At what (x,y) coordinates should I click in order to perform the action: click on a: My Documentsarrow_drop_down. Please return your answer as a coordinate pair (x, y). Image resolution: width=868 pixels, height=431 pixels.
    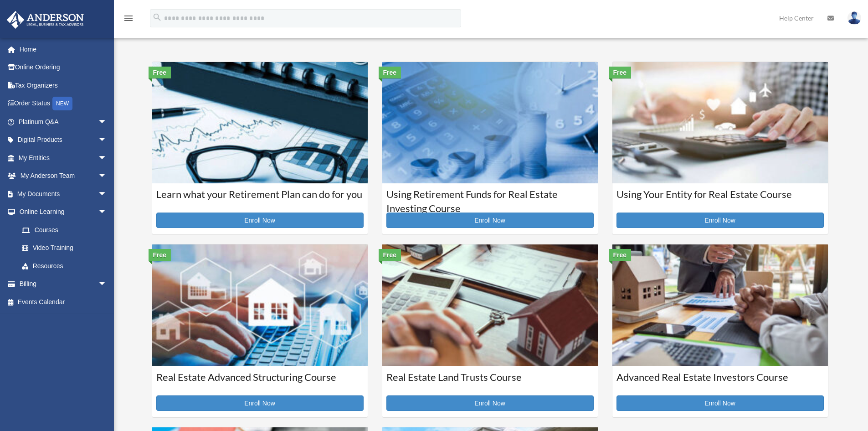
    Looking at the image, I should click on (63, 194).